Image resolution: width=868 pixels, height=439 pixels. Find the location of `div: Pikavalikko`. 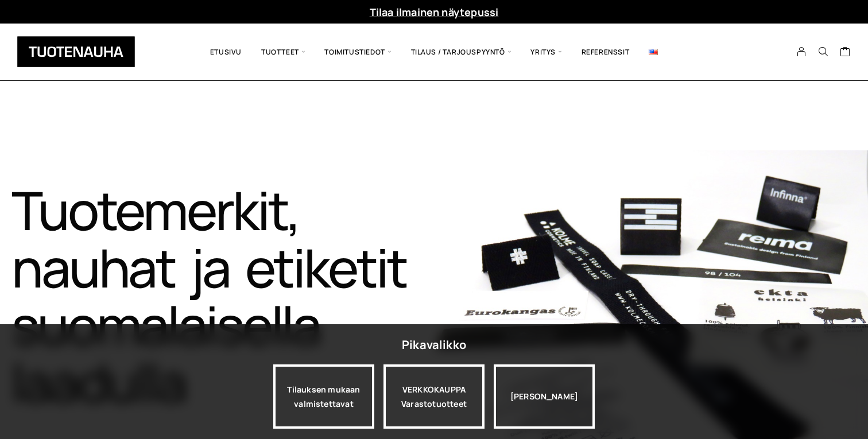

div: Pikavalikko is located at coordinates (434, 345).